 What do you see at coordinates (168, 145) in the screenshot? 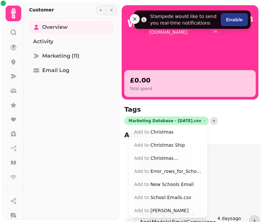
I see `button: Christmas Ship` at bounding box center [168, 145].